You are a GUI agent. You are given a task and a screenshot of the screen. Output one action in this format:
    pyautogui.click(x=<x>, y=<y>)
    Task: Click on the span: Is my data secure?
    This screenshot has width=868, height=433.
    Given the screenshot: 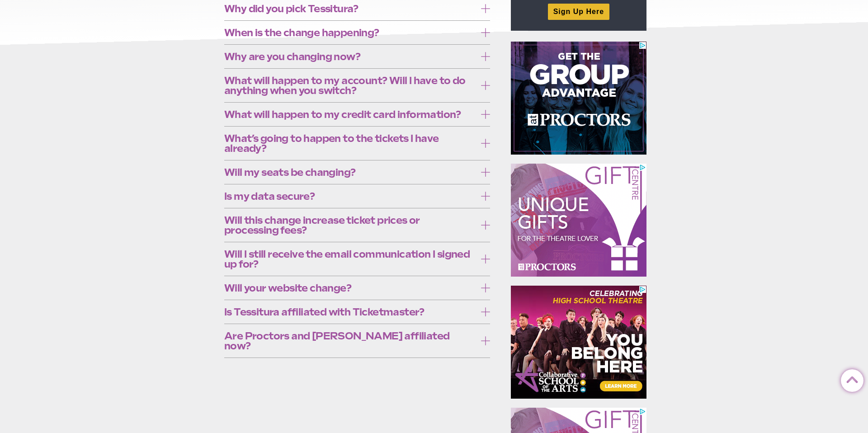 What is the action you would take?
    pyautogui.click(x=349, y=196)
    